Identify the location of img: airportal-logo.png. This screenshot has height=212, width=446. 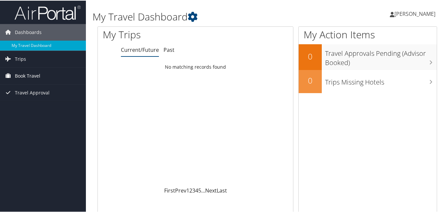
(48, 12).